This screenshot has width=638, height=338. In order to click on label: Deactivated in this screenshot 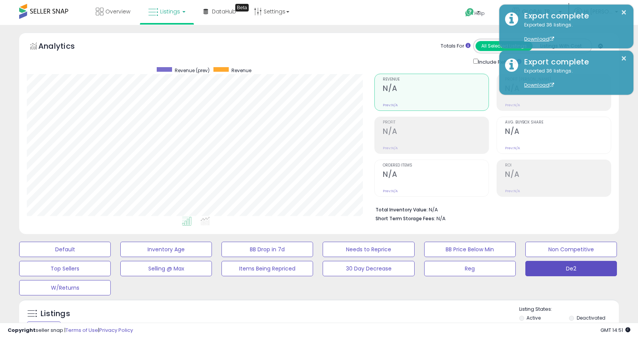, I will do `click(591, 317)`.